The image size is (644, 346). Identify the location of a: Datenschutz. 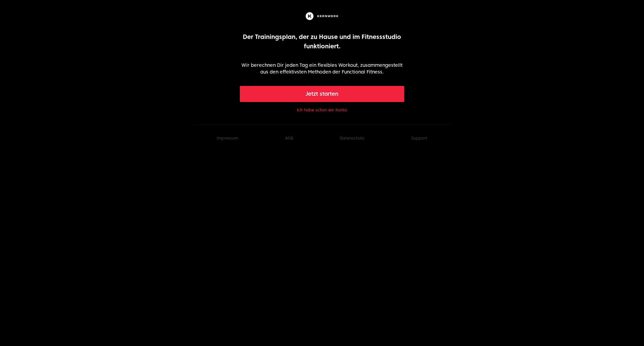
(352, 138).